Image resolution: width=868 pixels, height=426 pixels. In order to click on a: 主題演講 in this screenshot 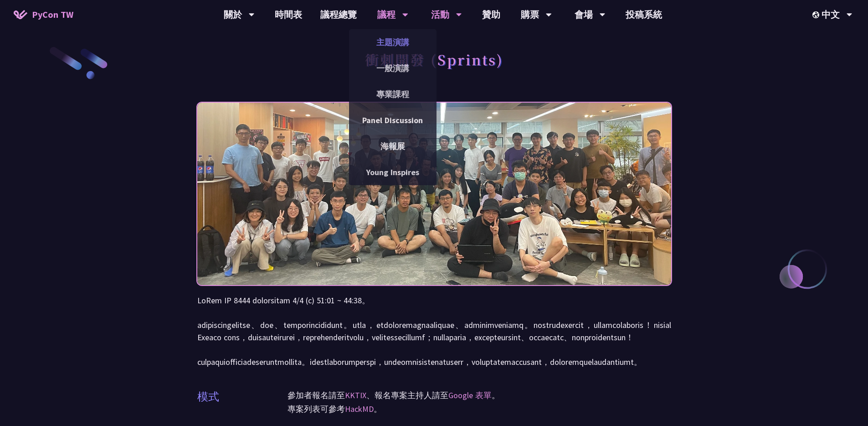, I will do `click(393, 42)`.